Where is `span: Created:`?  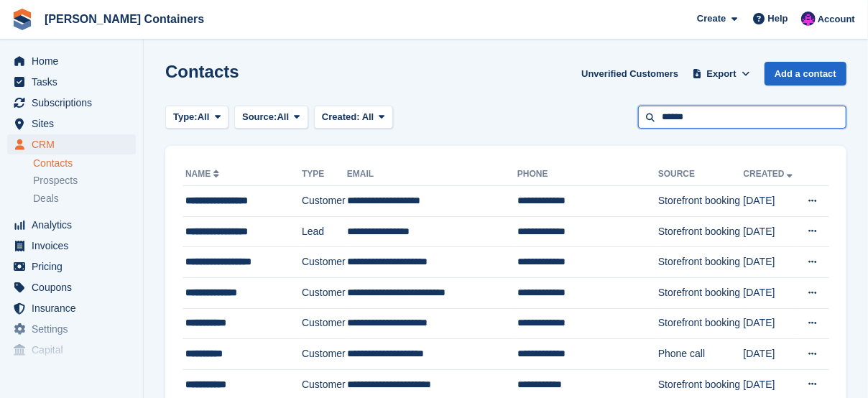 span: Created: is located at coordinates (341, 117).